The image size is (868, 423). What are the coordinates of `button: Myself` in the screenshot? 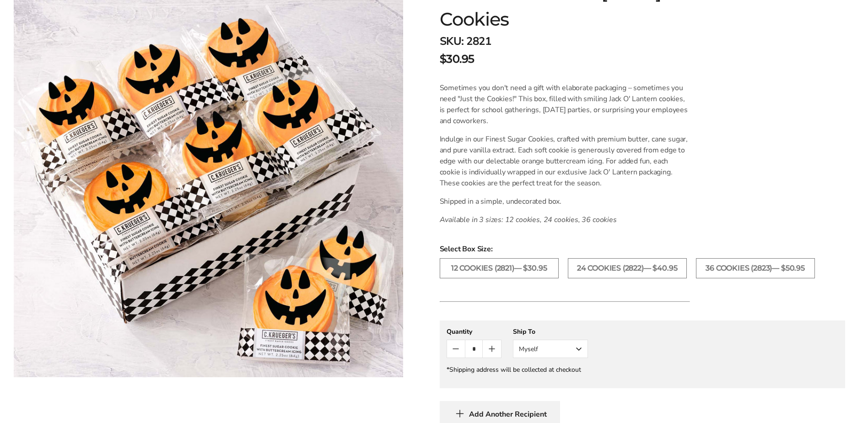 It's located at (550, 349).